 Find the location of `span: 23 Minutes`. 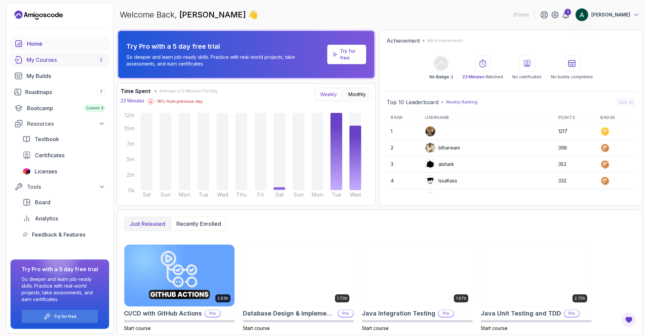

span: 23 Minutes is located at coordinates (473, 77).